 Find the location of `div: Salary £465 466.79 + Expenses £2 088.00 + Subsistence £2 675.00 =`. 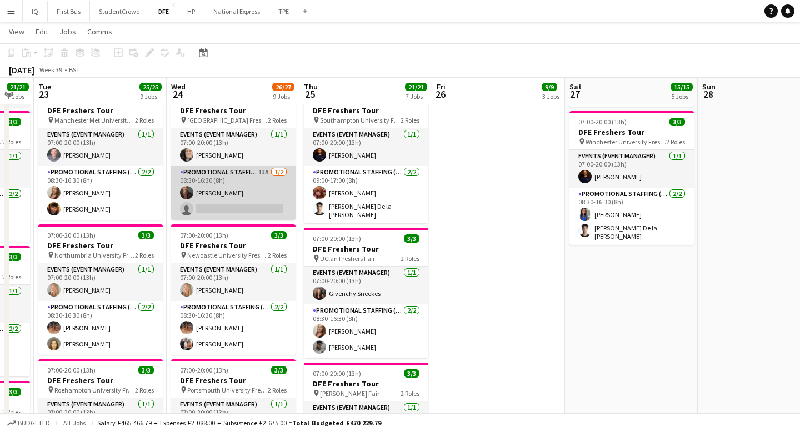

div: Salary £465 466.79 + Expenses £2 088.00 + Subsistence £2 675.00 = is located at coordinates (239, 423).